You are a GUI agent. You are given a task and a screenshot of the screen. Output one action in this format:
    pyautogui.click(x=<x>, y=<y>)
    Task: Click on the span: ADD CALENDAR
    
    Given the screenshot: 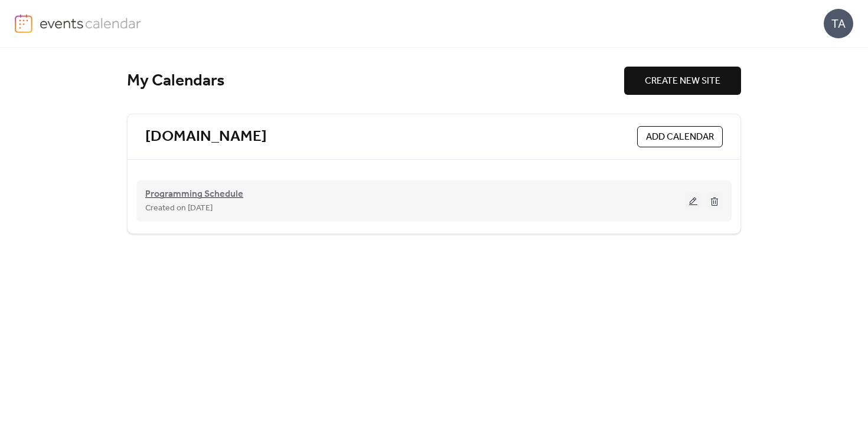 What is the action you would take?
    pyautogui.click(x=680, y=138)
    